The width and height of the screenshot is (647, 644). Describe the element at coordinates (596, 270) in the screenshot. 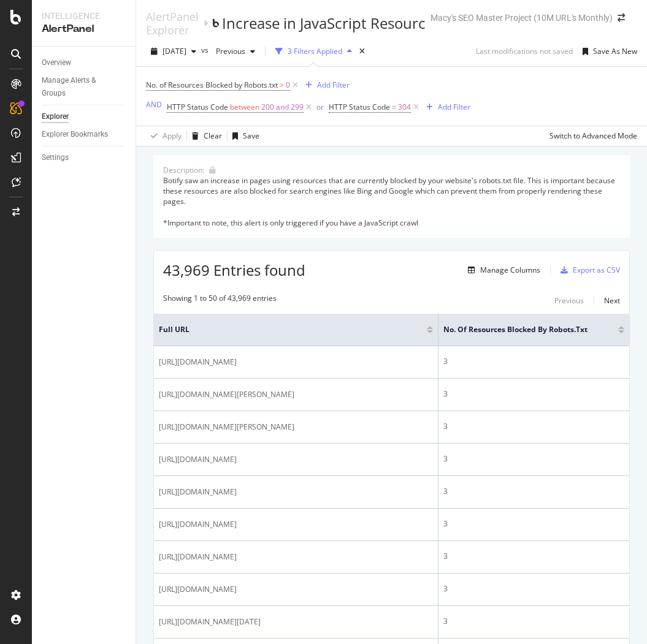

I see `div: Export as CSV` at that location.